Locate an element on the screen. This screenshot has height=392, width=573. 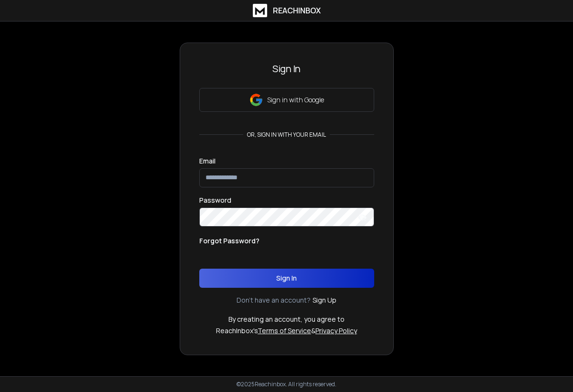
p: Sign in with Google is located at coordinates (295, 100).